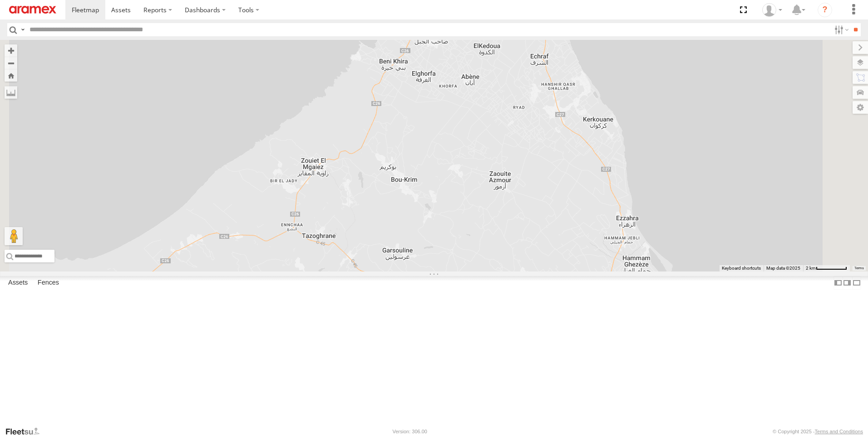  I want to click on label: Search Filter Options, so click(840, 30).